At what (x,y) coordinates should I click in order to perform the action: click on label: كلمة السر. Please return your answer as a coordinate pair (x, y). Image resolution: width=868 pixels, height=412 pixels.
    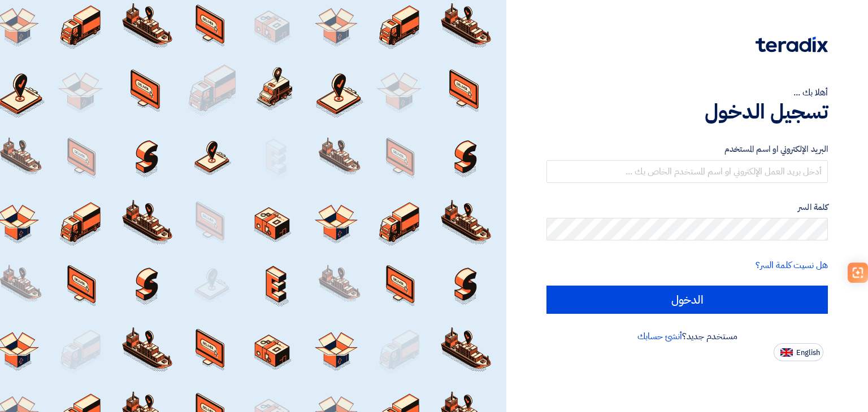
    Looking at the image, I should click on (687, 207).